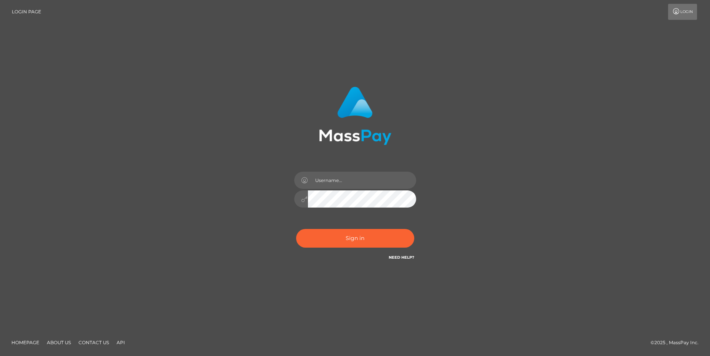 The width and height of the screenshot is (710, 356). Describe the element at coordinates (683, 12) in the screenshot. I see `a: Login` at that location.